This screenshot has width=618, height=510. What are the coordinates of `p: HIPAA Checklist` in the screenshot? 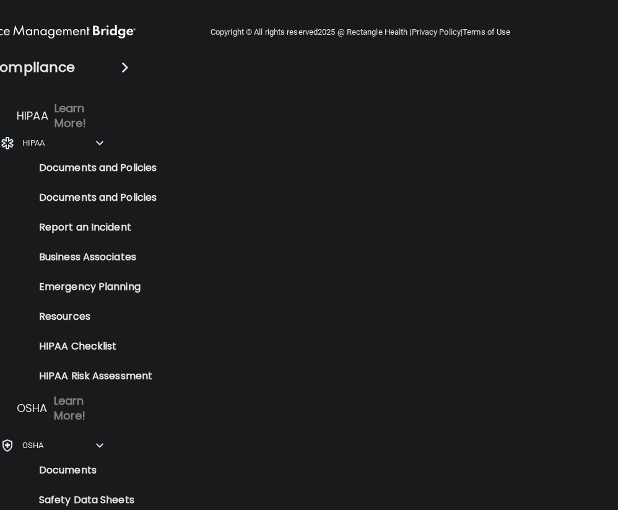 It's located at (92, 346).